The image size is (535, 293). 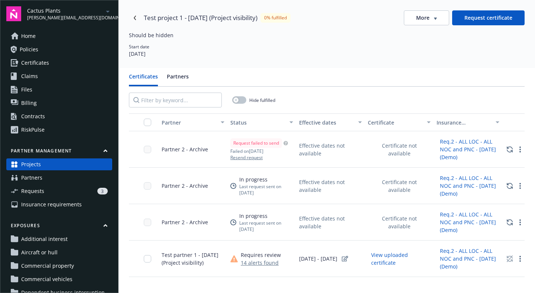 What do you see at coordinates (59, 252) in the screenshot?
I see `a: Aircraft or hull` at bounding box center [59, 252].